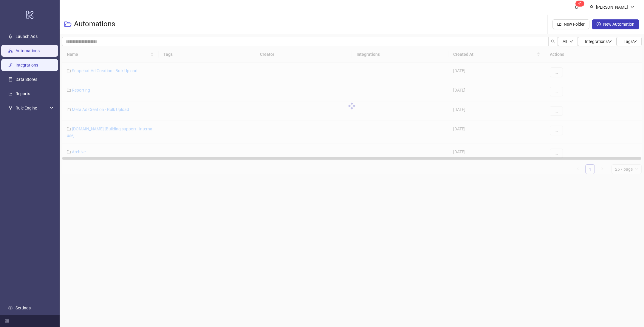 This screenshot has width=644, height=327. What do you see at coordinates (68, 24) in the screenshot?
I see `span: folder-open` at bounding box center [68, 24].